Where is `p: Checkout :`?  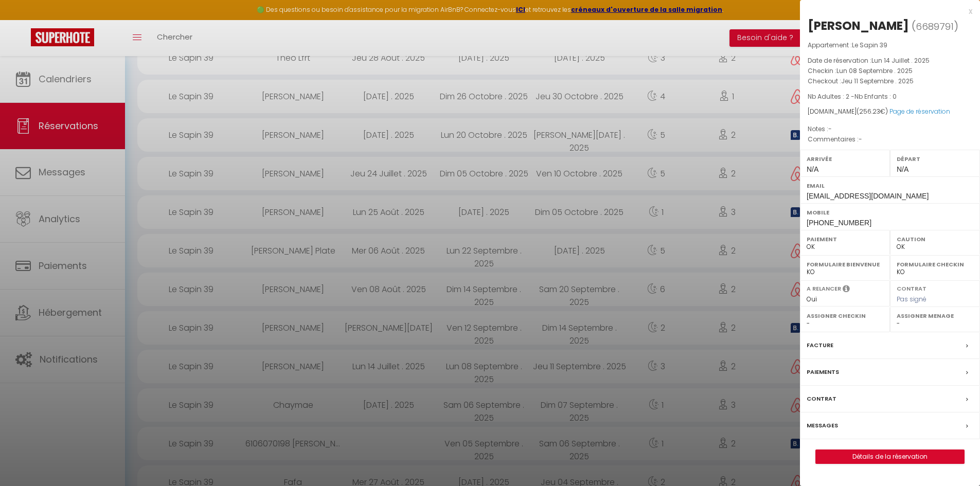
p: Checkout : is located at coordinates (890, 81).